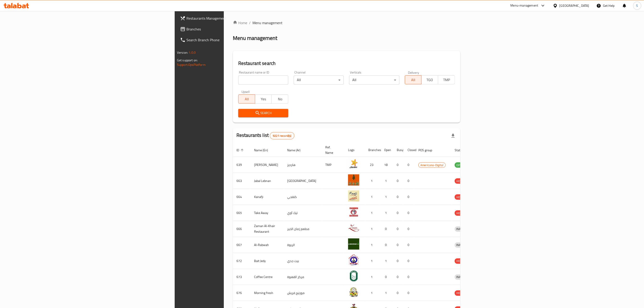 This screenshot has width=644, height=308. Describe the element at coordinates (453, 136) in the screenshot. I see `div: Export file` at that location.